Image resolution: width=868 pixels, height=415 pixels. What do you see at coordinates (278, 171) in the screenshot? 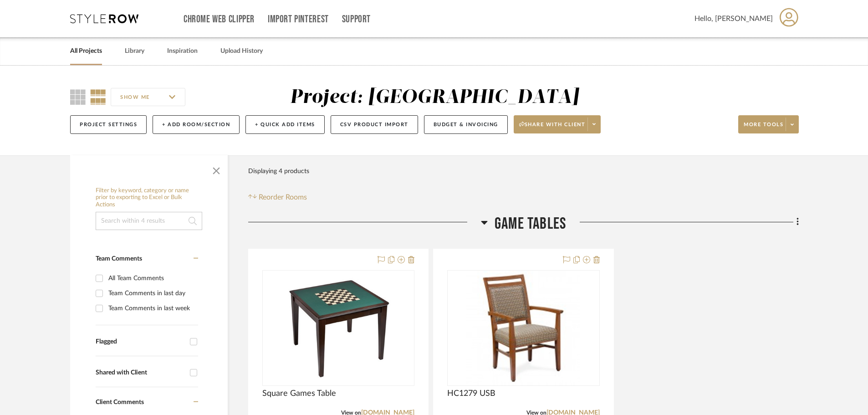
I see `div: Displaying 4 products` at bounding box center [278, 171].